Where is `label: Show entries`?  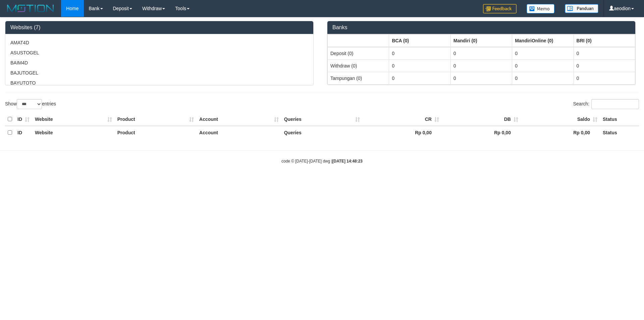
label: Show entries is located at coordinates (31, 104).